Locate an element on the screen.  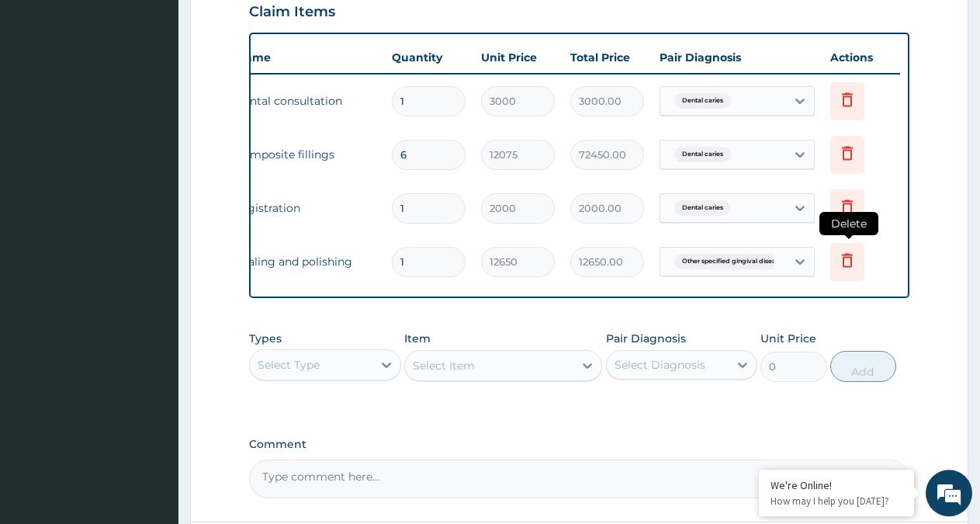
label: Comment is located at coordinates (579, 444).